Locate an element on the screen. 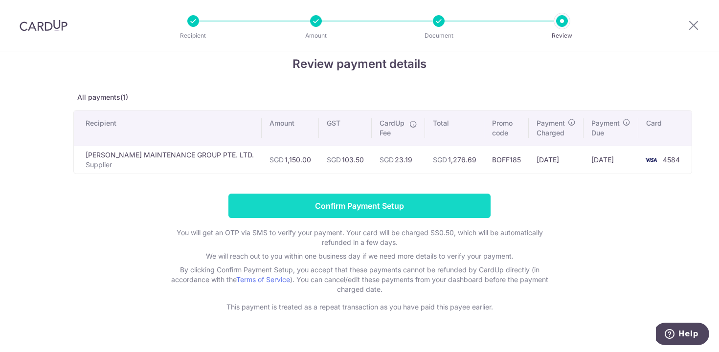 The height and width of the screenshot is (352, 719). p: You will get an OTP via SMS to verify your payment. Your card will be charged S$0.50, which will ... is located at coordinates (360, 238).